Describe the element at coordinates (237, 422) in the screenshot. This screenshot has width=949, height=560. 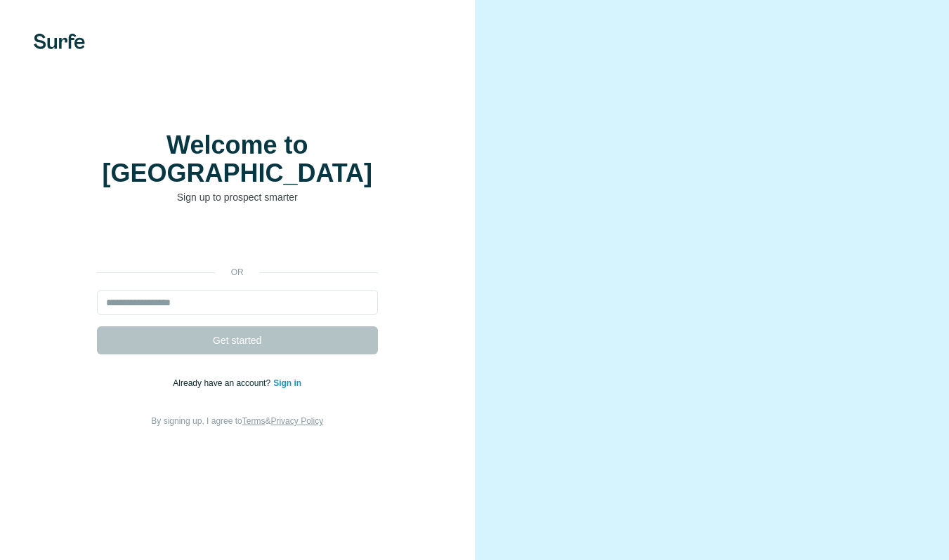
I see `span: By signing up, I agree to &` at that location.